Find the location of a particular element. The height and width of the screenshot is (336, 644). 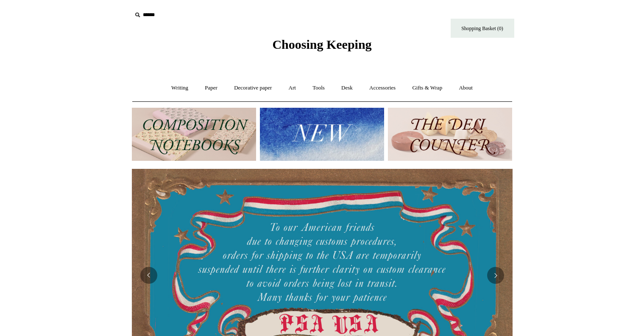

img: The Deli Counter is located at coordinates (450, 134).